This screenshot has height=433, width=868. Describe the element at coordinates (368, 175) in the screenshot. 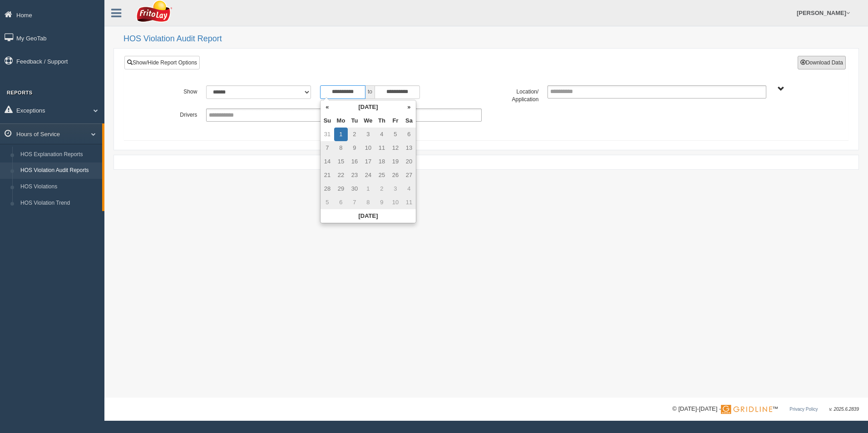

I see `td: 24` at that location.